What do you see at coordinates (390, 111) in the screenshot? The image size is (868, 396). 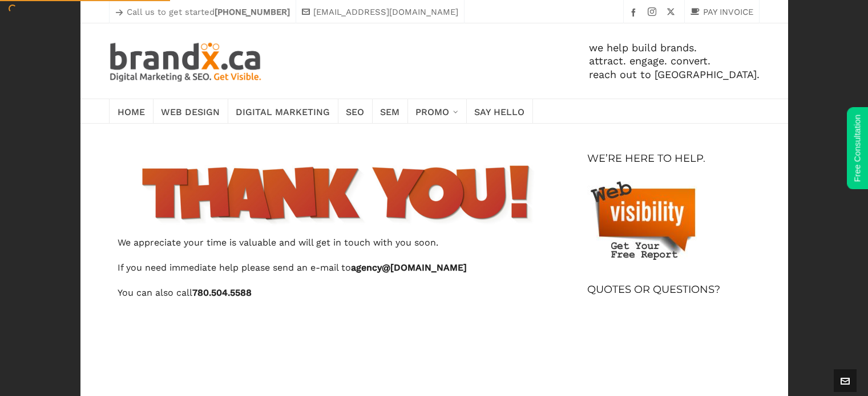 I see `span: SEM` at bounding box center [390, 111].